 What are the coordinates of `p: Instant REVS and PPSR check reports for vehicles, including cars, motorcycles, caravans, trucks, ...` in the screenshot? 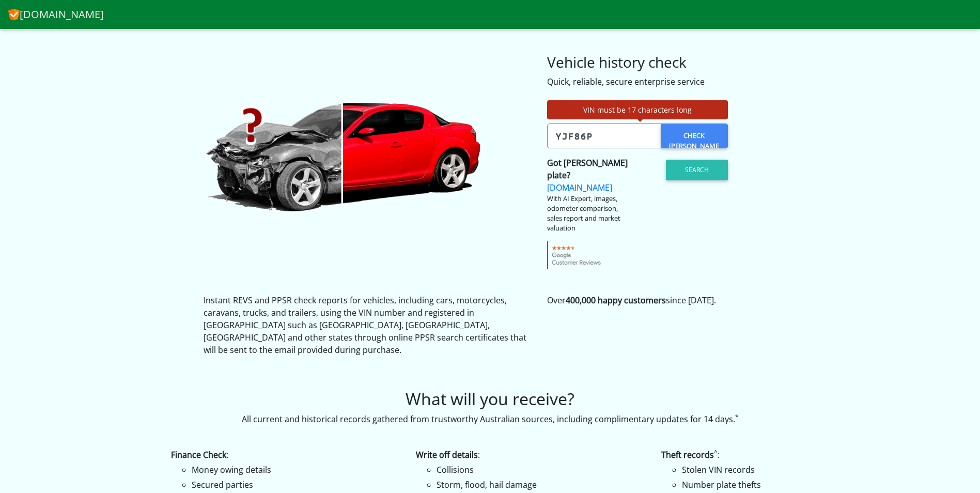 It's located at (367, 325).